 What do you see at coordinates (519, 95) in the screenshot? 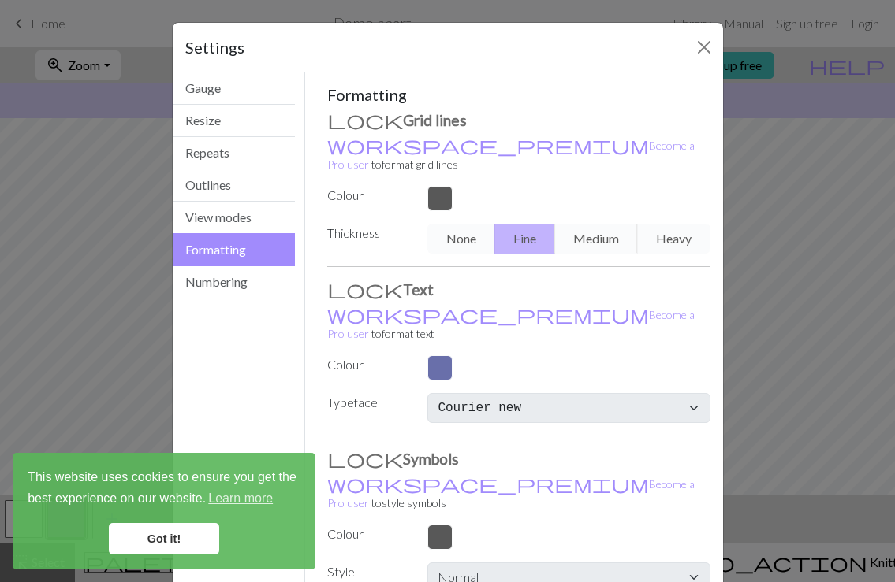
I see `h5: Formatting` at bounding box center [519, 95].